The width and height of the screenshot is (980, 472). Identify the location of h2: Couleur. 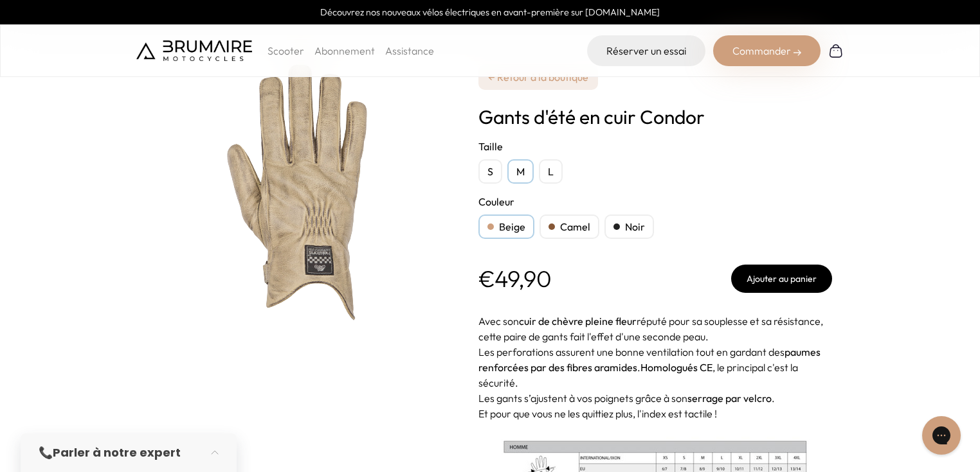
(655, 202).